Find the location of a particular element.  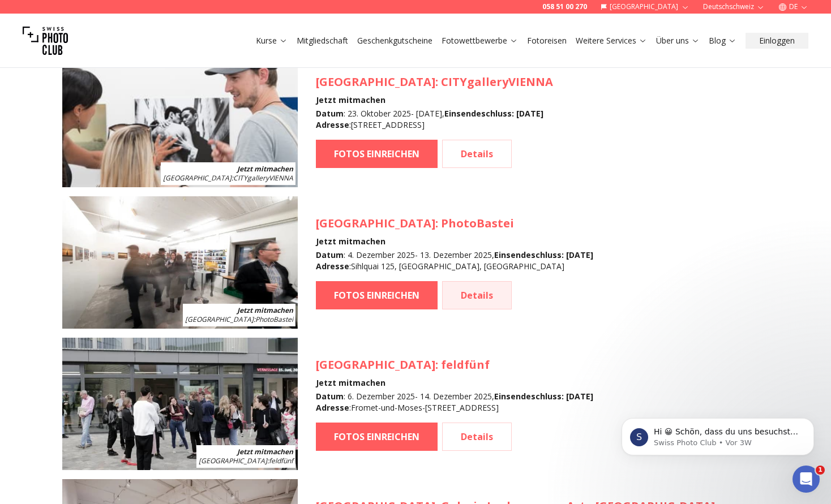

a: Geschenkgutscheine is located at coordinates (395, 41).